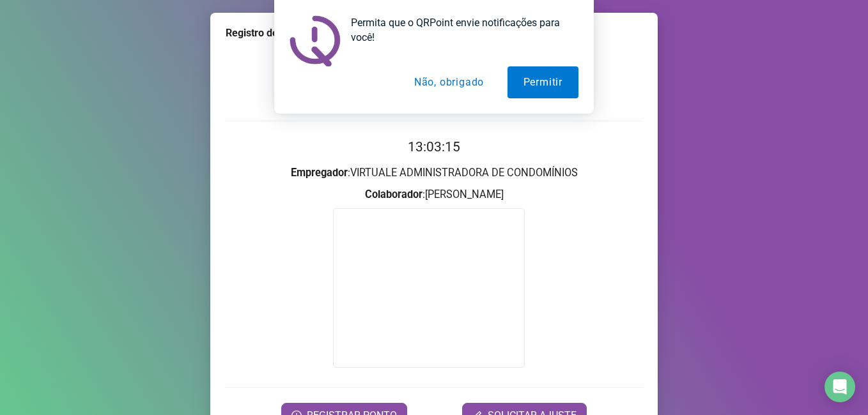  What do you see at coordinates (394, 195) in the screenshot?
I see `strong: Colaborador` at bounding box center [394, 195].